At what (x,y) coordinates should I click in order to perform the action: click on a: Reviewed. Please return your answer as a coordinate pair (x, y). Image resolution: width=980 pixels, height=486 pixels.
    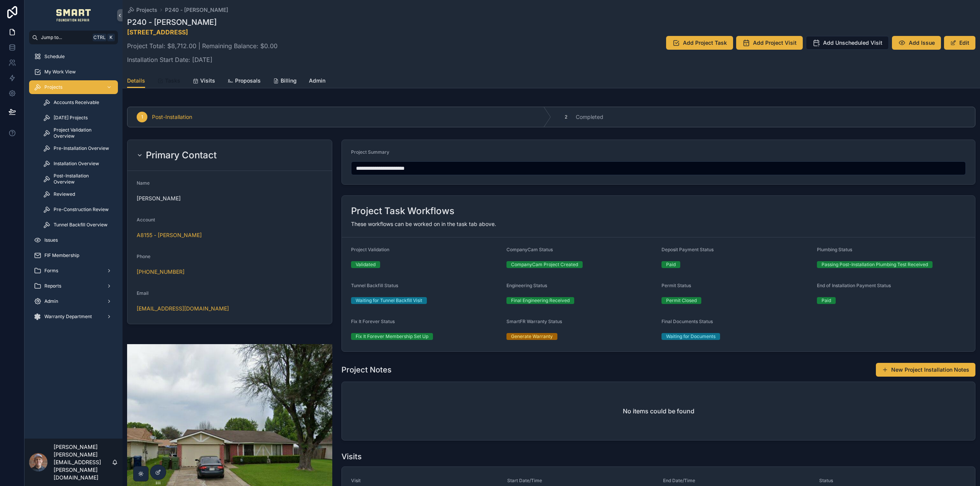
    Looking at the image, I should click on (78, 194).